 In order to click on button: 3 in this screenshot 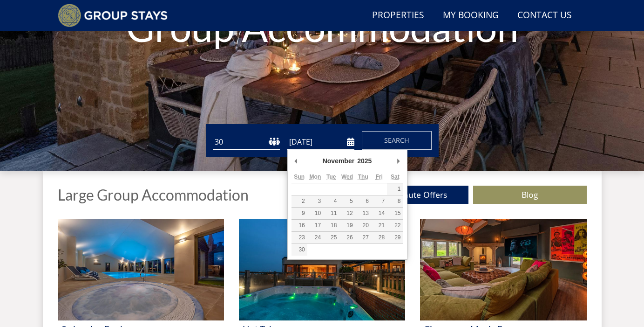, I will do `click(315, 201)`.